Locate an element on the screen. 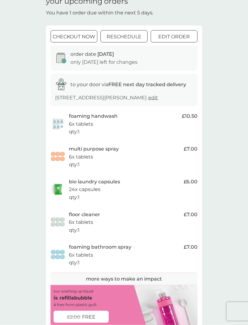 This screenshot has width=248, height=325. strong: FREE next day tracked delivery is located at coordinates (147, 84).